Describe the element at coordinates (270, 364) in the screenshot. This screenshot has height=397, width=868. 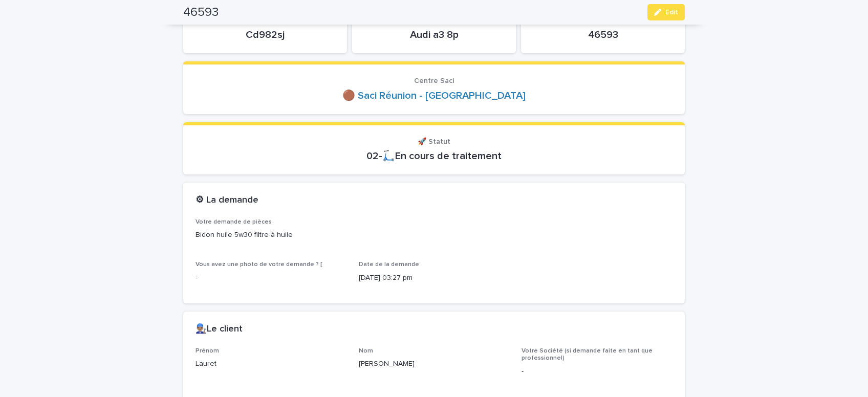
I see `p: Lauret` at that location.